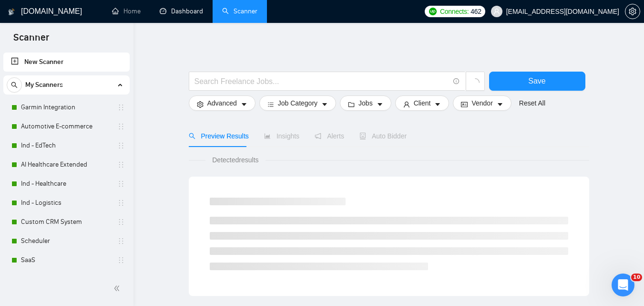 The height and width of the screenshot is (306, 644). I want to click on button: userClientcaret-down, so click(422, 103).